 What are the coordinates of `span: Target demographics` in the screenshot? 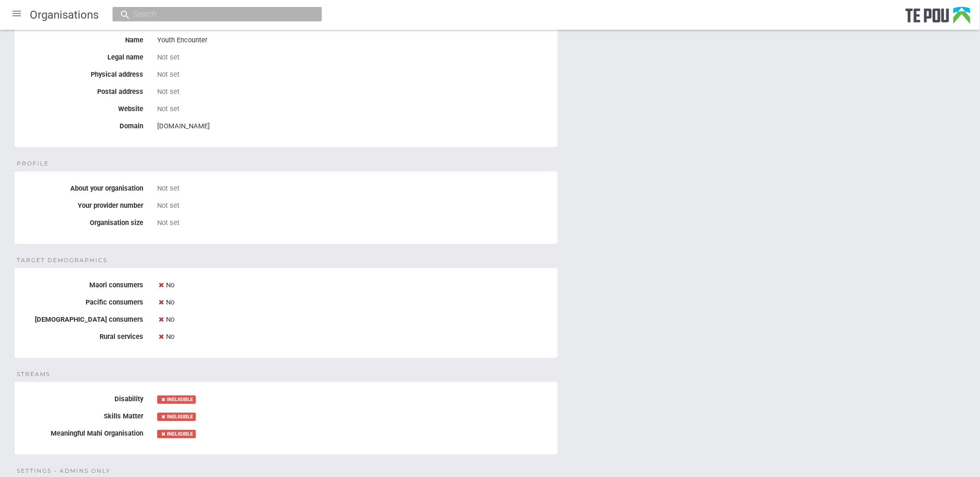 It's located at (62, 261).